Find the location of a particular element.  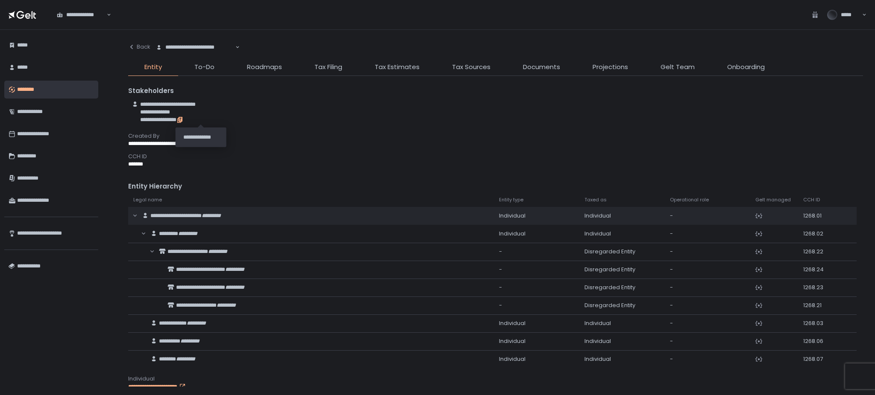

span: Taxed as is located at coordinates (595, 200).